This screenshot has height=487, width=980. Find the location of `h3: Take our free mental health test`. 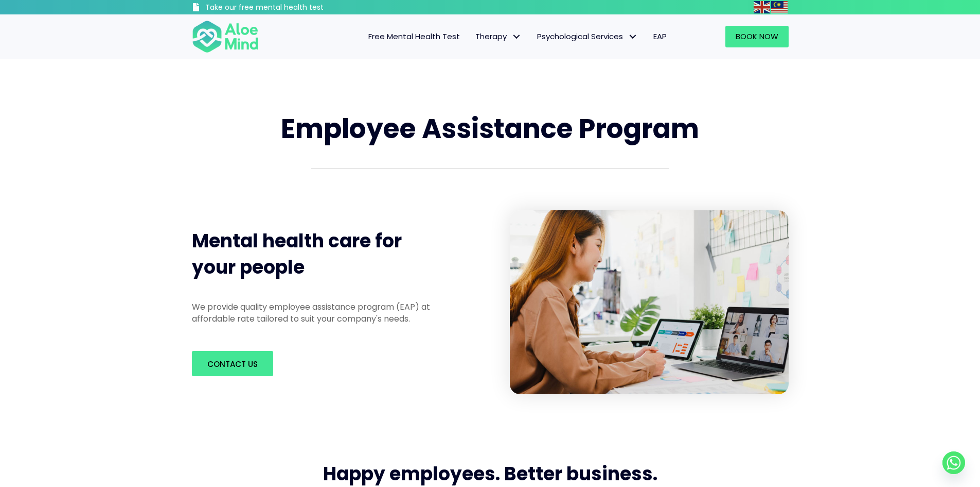

h3: Take our free mental health test is located at coordinates (292, 8).